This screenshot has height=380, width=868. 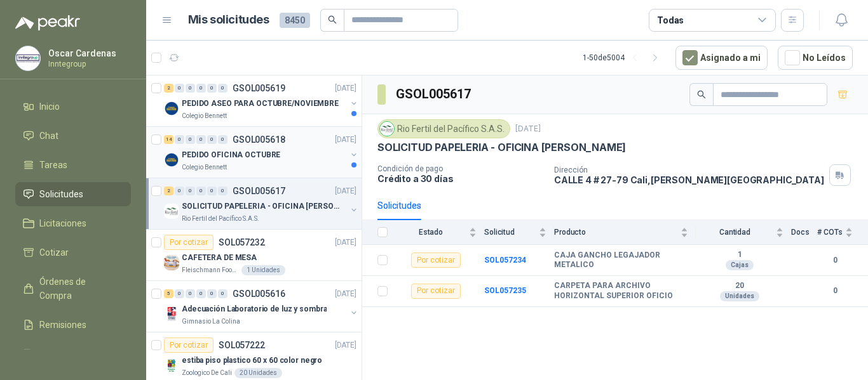 I want to click on div: Todas, so click(x=670, y=20).